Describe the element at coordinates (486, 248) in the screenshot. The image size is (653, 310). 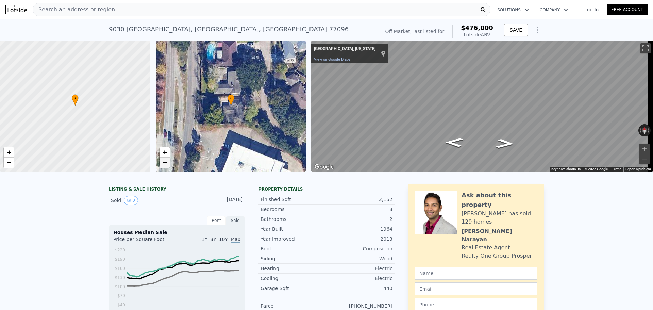
I see `div: Real Estate Agent` at that location.